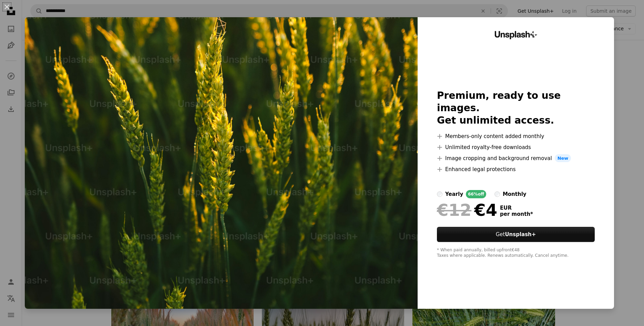  What do you see at coordinates (467, 210) in the screenshot?
I see `div: €4` at bounding box center [467, 210].